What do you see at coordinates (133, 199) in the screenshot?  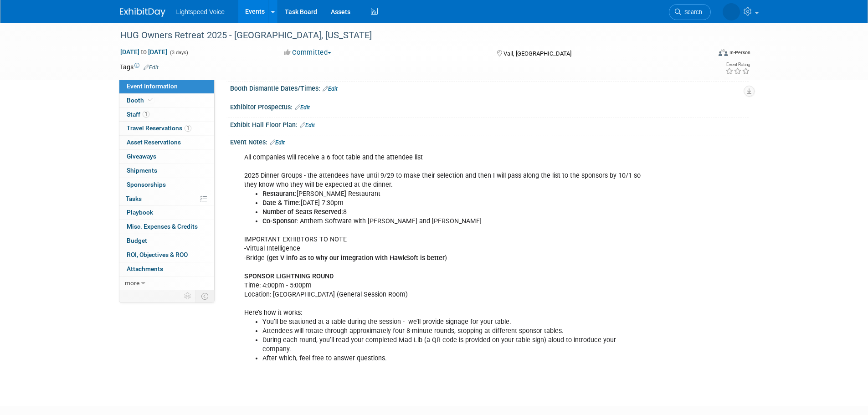 I see `span: Tasks` at bounding box center [133, 199].